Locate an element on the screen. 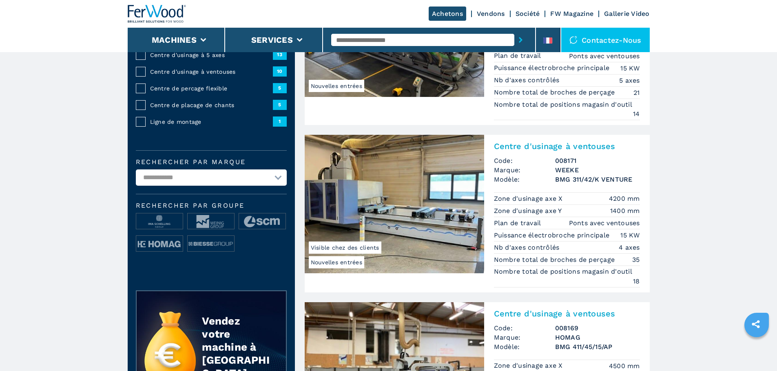  img: Ferwood is located at coordinates (157, 14).